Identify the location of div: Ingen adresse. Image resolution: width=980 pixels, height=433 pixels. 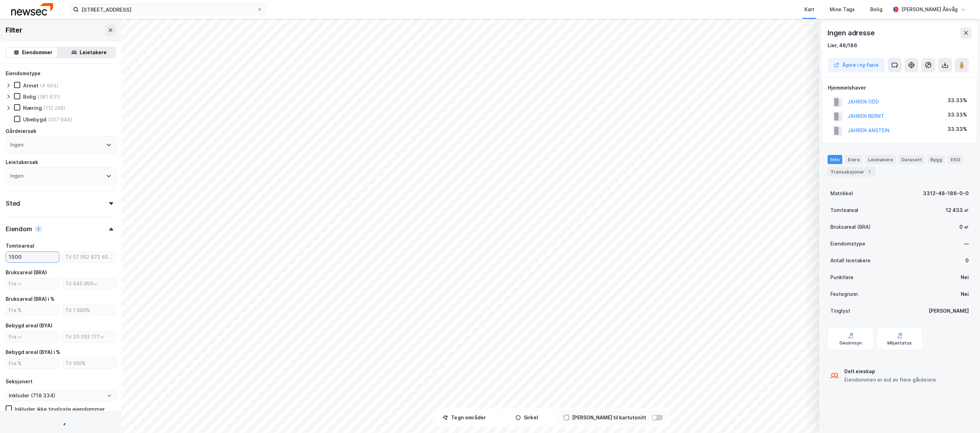
(852, 33).